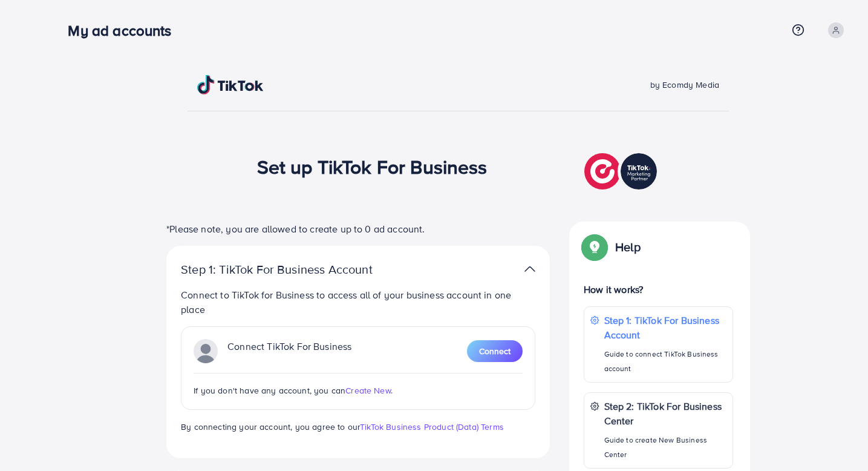  What do you see at coordinates (658, 290) in the screenshot?
I see `p: How it works?` at bounding box center [658, 290].